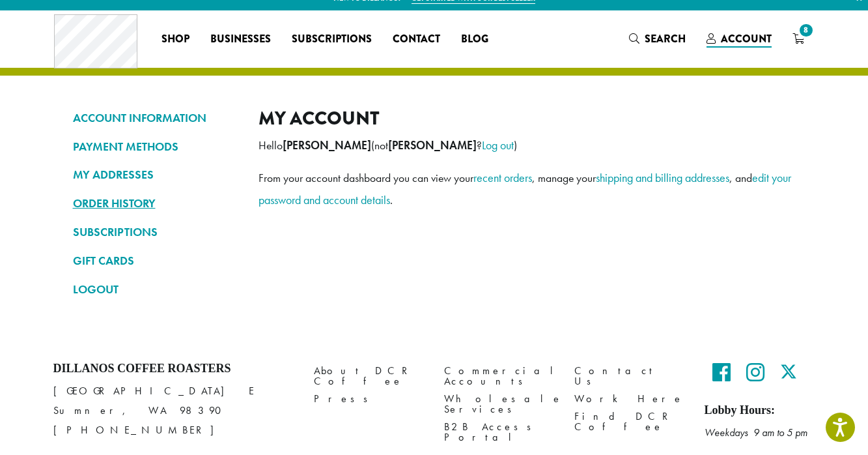  What do you see at coordinates (657, 39) in the screenshot?
I see `a: Search` at bounding box center [657, 39].